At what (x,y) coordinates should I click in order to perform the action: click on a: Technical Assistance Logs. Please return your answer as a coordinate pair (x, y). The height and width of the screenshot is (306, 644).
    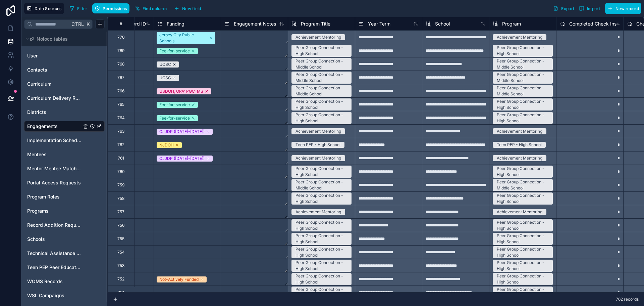
    Looking at the image, I should click on (55, 253).